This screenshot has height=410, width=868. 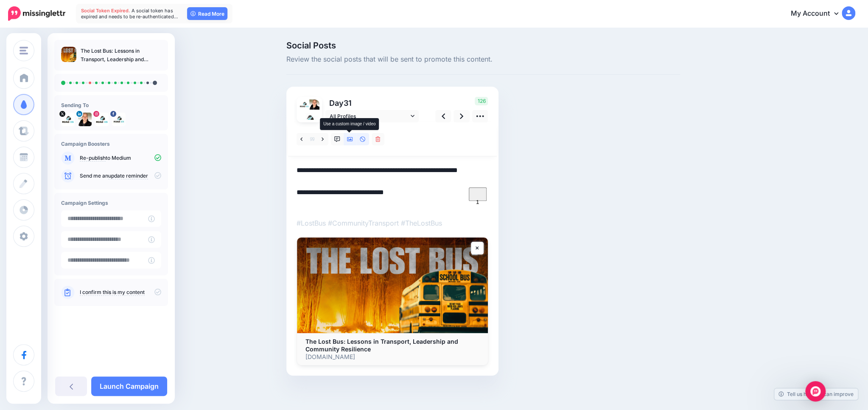 What do you see at coordinates (111, 143) in the screenshot?
I see `h4: Campaign Boosters` at bounding box center [111, 143].